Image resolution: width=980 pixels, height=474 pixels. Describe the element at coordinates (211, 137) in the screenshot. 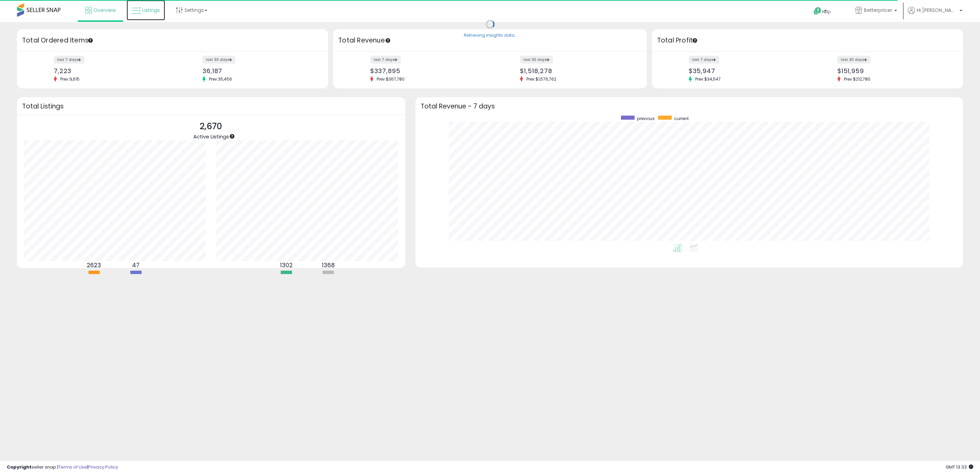

I see `span: Active Listings` at that location.